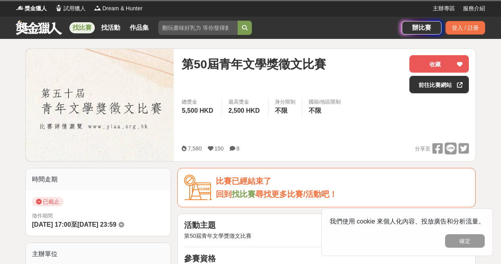 The image size is (501, 264). I want to click on span: 最高獎金, so click(245, 102).